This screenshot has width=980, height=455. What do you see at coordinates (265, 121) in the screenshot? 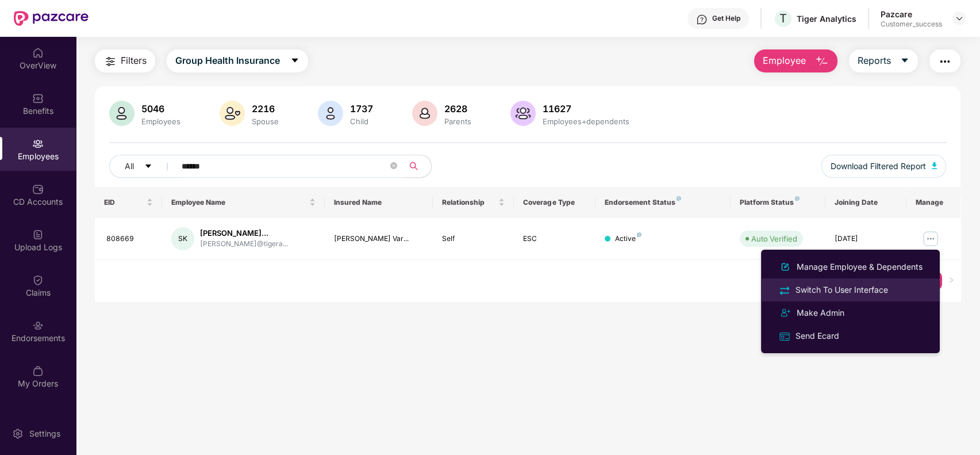
I see `div: Spouse` at bounding box center [265, 121].